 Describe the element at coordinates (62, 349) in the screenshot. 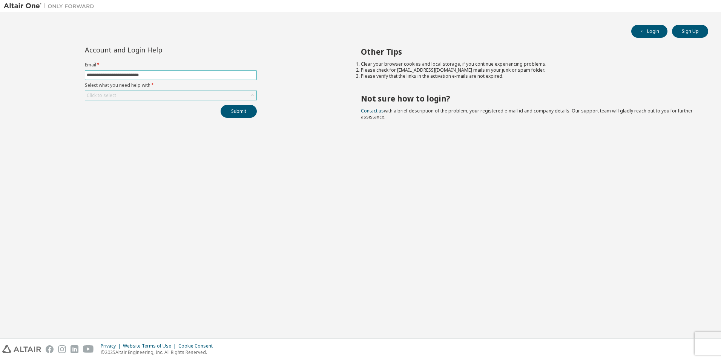

I see `img: instagram.svg` at that location.